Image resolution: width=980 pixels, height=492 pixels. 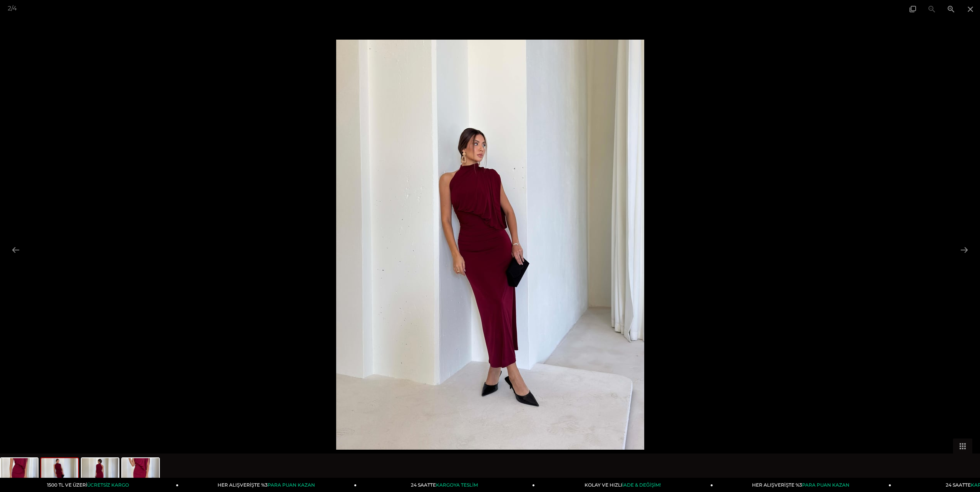 What do you see at coordinates (108, 485) in the screenshot?
I see `span: ÜCRETSİZ KARGO` at bounding box center [108, 485].